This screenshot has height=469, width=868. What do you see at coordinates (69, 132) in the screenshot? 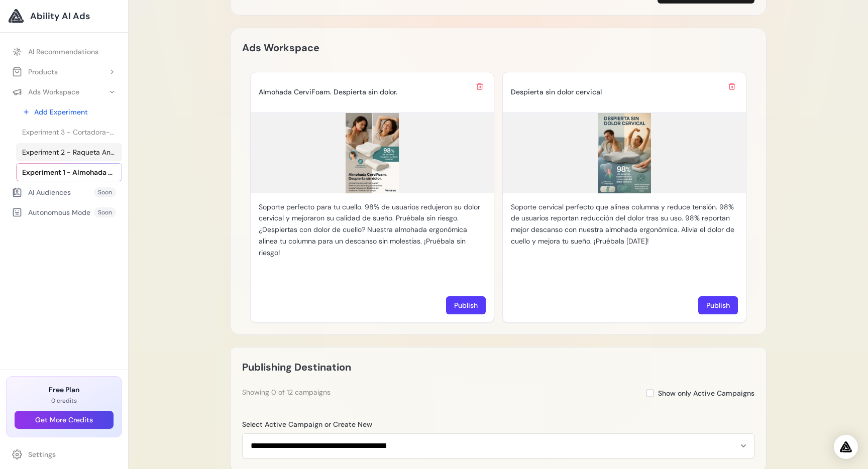
I see `a: Experiment 3 - Cortadora-Ralladora Giratoria 3 en 1 – Velorya` at bounding box center [69, 132].